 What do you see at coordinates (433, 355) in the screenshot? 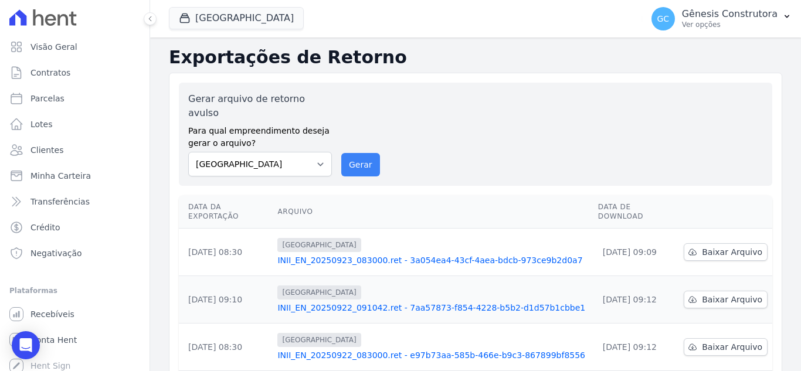
I see `a: INII_EN_20250922_083000.ret - e97b73aa-585b-466e-b9c3-867899bf8556` at bounding box center [433, 355].